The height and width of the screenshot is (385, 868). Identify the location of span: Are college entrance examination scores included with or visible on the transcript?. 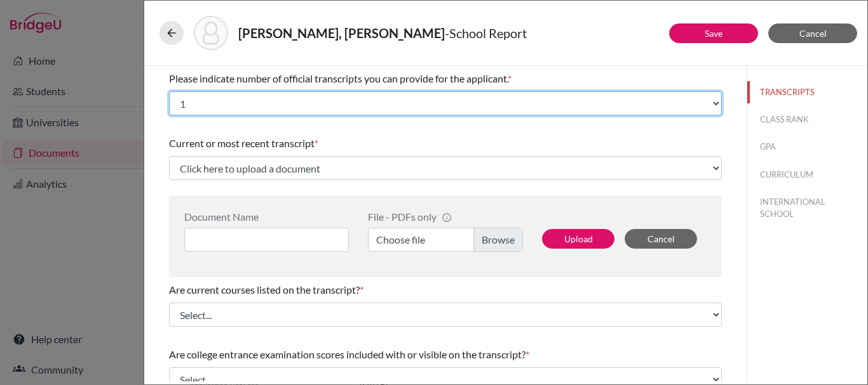
(347, 354).